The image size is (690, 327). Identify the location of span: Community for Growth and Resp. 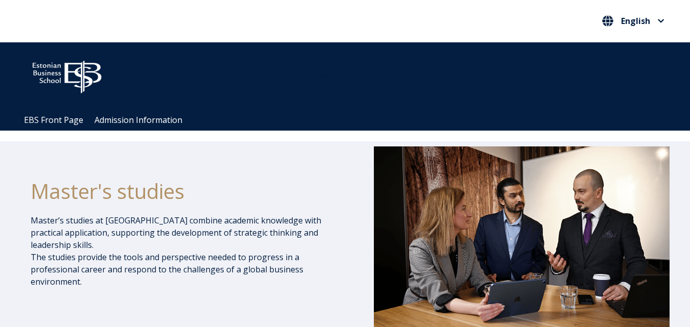
(370, 76).